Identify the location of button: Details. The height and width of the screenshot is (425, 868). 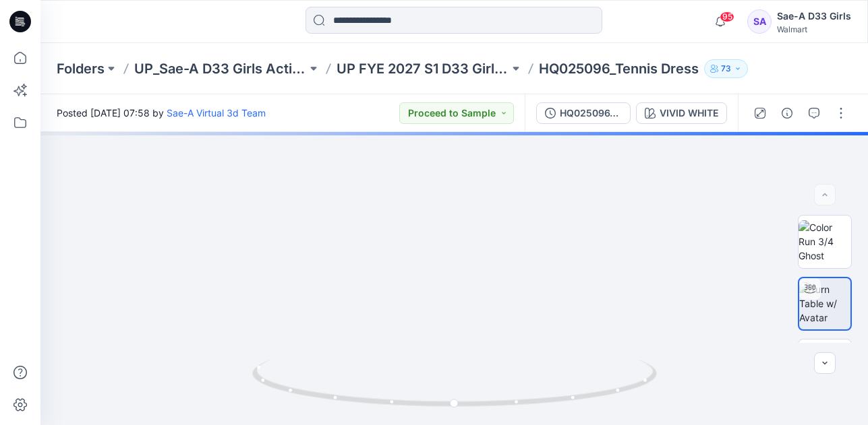
(787, 114).